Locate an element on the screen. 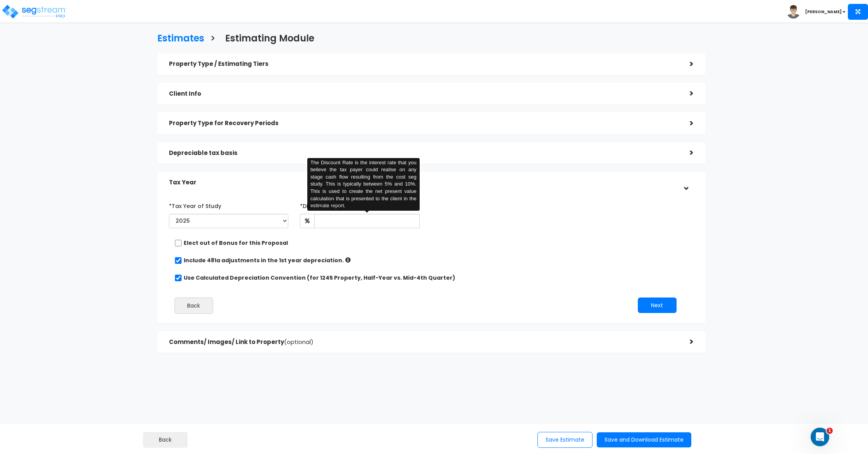 The image size is (868, 454). h5: Comments/ Images/ Link to Property is located at coordinates (424, 342).